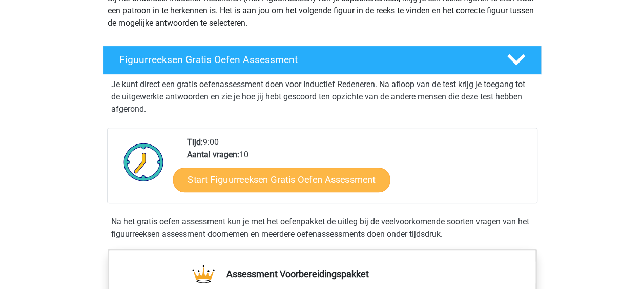 The height and width of the screenshot is (289, 644). What do you see at coordinates (323, 97) in the screenshot?
I see `p: Je kunt direct een gratis oefenassessment doen voor Inductief Redeneren. Na afloop van de test kr...` at bounding box center [323, 97].